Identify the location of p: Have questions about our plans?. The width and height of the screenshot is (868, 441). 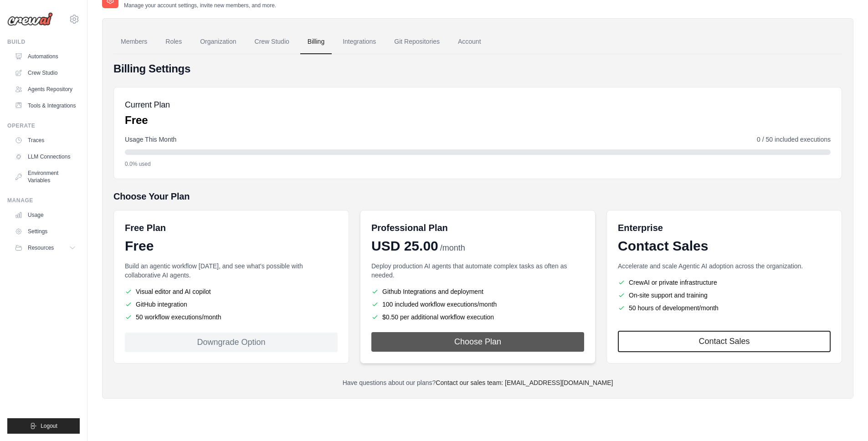
(478, 383).